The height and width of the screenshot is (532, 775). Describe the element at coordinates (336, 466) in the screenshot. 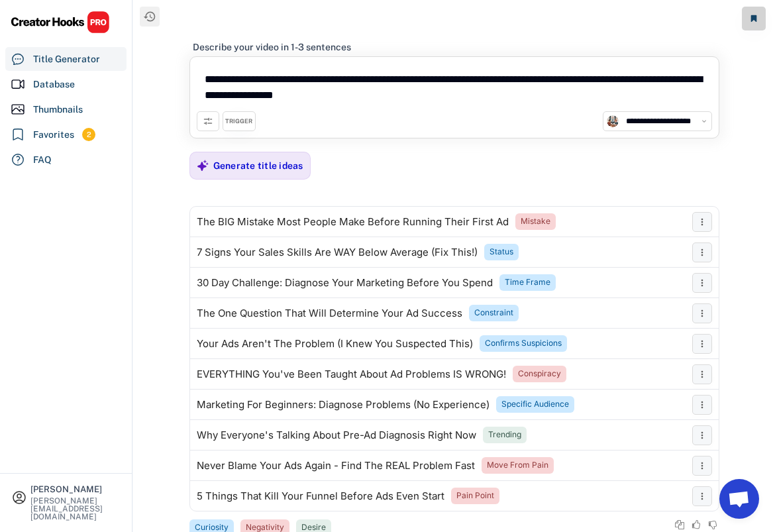

I see `div: Never Blame Your Ads Again - Find The REAL Problem Fast` at that location.